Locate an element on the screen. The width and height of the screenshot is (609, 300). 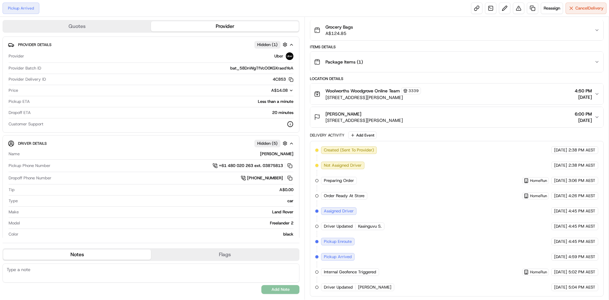
span: Provider Delivery ID is located at coordinates (27, 79).